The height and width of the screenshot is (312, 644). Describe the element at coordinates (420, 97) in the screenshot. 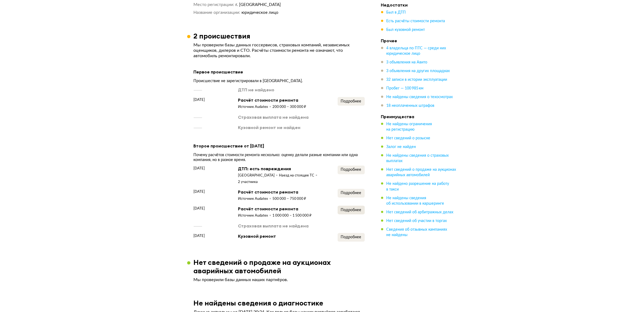

I see `span: Не найдены сведения о техосмотрах` at that location.